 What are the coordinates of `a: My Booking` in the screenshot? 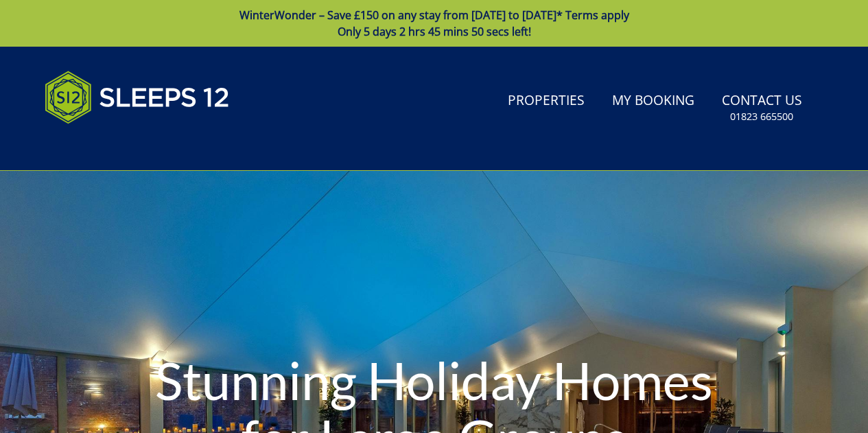 It's located at (653, 101).